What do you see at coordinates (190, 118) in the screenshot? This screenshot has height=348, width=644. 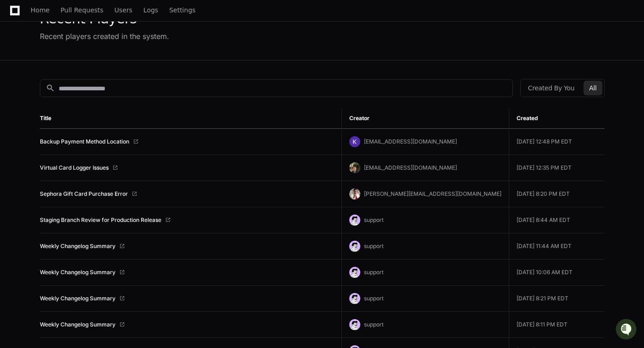 I see `th: Title` at bounding box center [190, 118].